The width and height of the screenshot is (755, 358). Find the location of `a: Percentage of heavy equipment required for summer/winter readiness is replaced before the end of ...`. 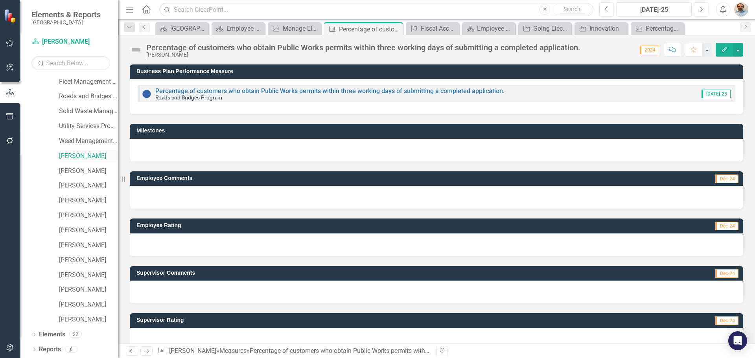

a: Percentage of heavy equipment required for summer/winter readiness is replaced before the end of ... is located at coordinates (657, 28).